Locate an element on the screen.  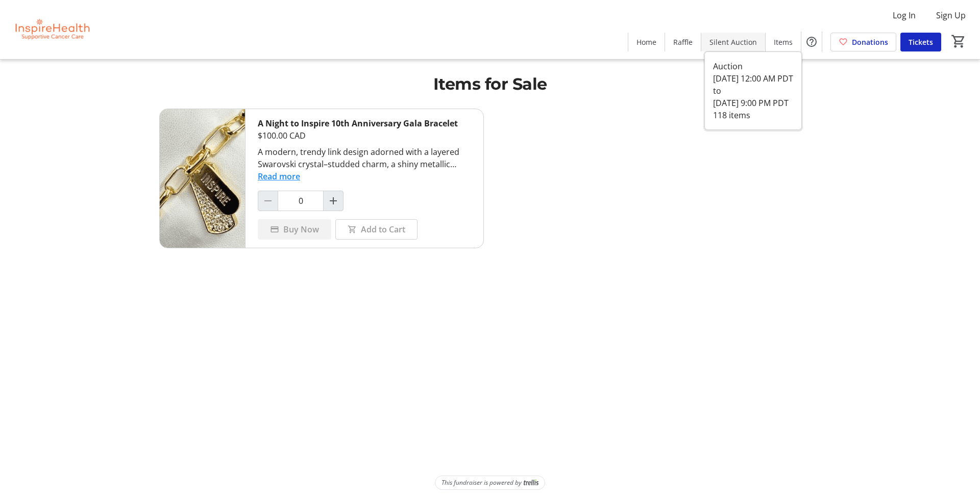
span: Items is located at coordinates (783, 42).